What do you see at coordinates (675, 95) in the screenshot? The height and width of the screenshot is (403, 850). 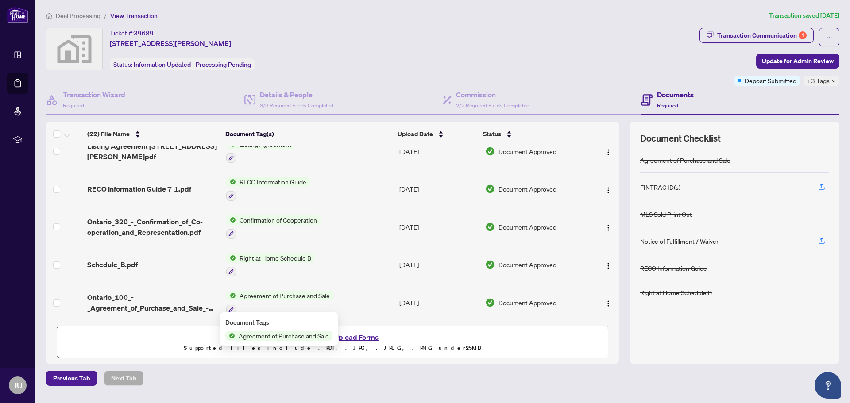 I see `h4: Documents` at bounding box center [675, 95].